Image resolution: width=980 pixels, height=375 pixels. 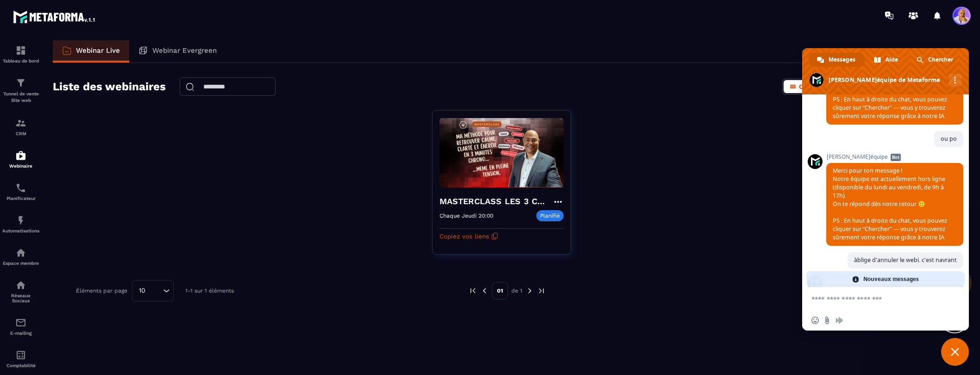 What do you see at coordinates (142, 291) in the screenshot?
I see `span: 10` at bounding box center [142, 291].